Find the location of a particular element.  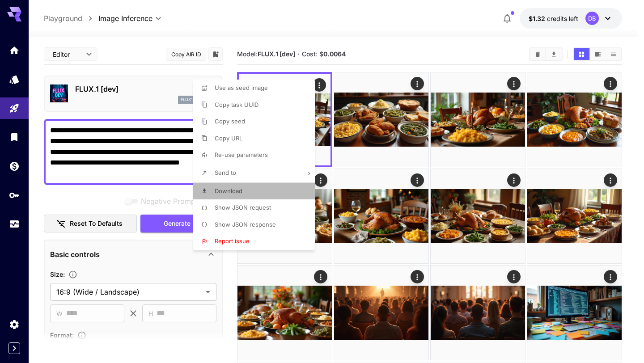

span: Copy task UUID is located at coordinates (237, 105).